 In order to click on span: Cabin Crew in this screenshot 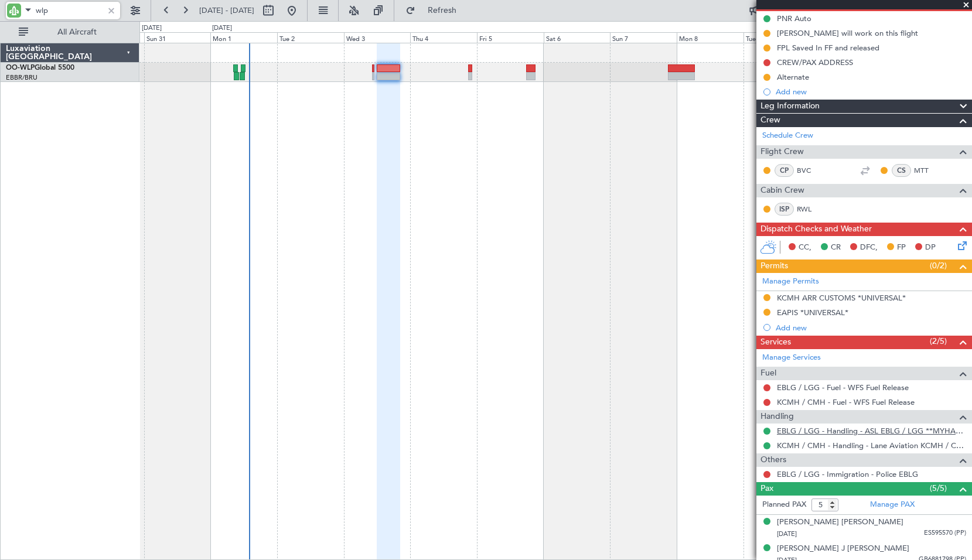, I will do `click(782, 191)`.